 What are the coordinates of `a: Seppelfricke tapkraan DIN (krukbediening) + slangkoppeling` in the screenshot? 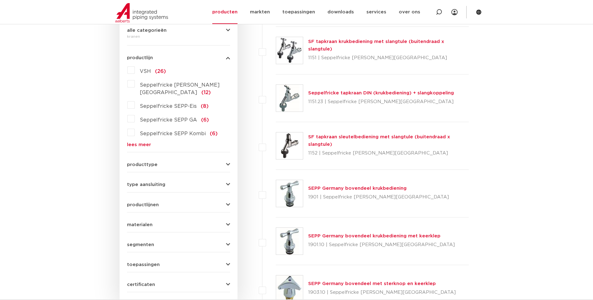 It's located at (381, 93).